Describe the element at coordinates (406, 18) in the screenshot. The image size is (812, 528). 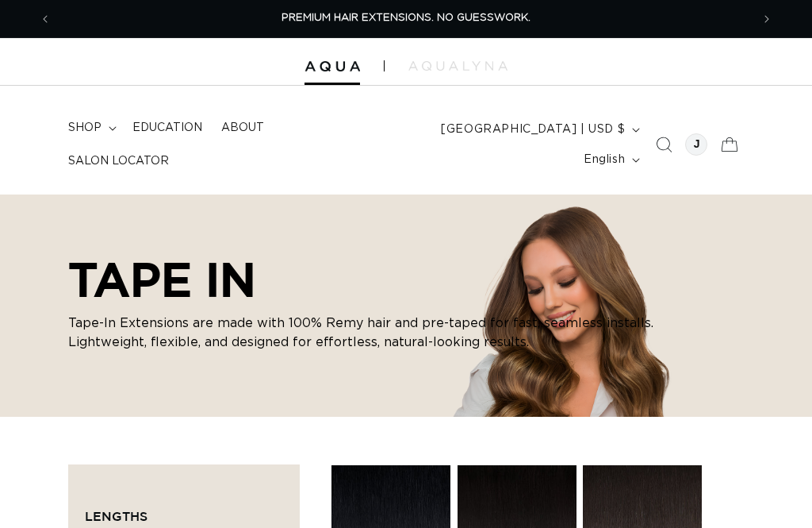
I see `span: PREMIUM HAIR EXTENSIONS. NO GUESSWORK.` at that location.